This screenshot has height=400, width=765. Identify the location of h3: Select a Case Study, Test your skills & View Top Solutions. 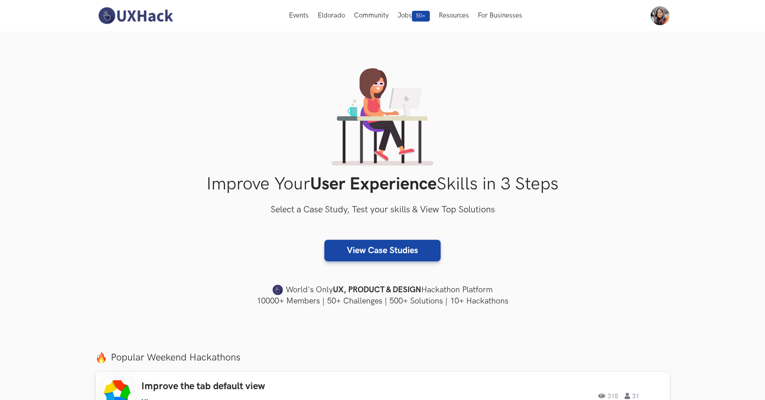
(383, 210).